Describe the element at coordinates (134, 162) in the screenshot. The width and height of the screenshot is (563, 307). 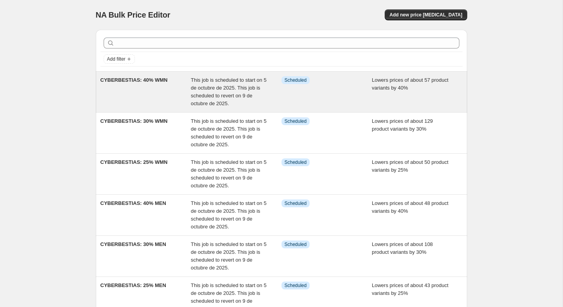
I see `span: CYBERBESTIAS: 25% WMN` at that location.